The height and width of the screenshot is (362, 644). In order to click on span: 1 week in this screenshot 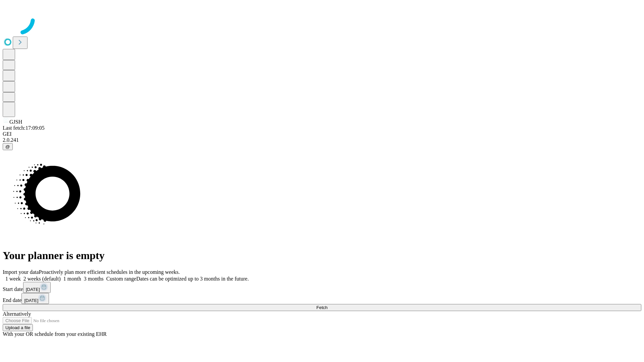, I will do `click(13, 279)`.